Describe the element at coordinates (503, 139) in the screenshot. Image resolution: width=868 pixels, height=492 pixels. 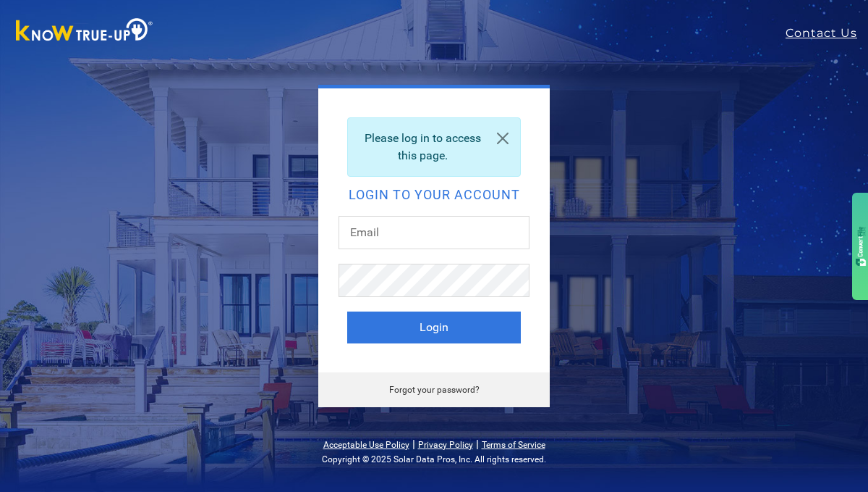
I see `a: Close` at that location.